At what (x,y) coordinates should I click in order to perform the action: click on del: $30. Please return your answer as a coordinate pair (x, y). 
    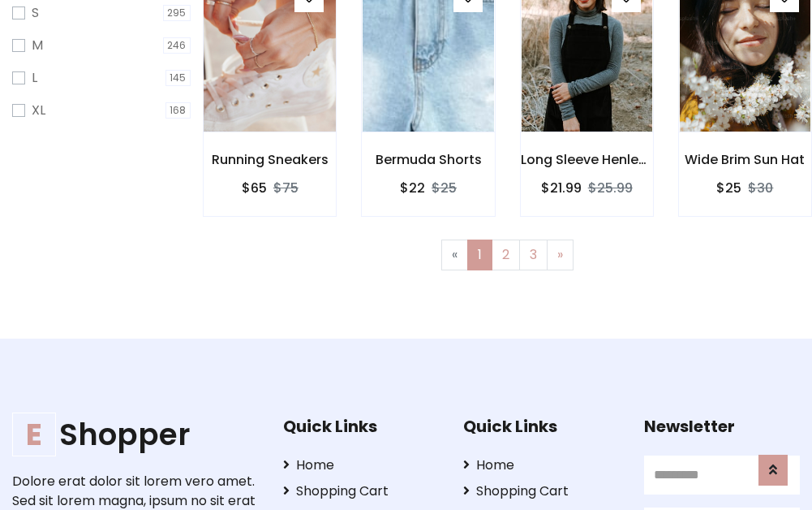
    Looking at the image, I should click on (760, 188).